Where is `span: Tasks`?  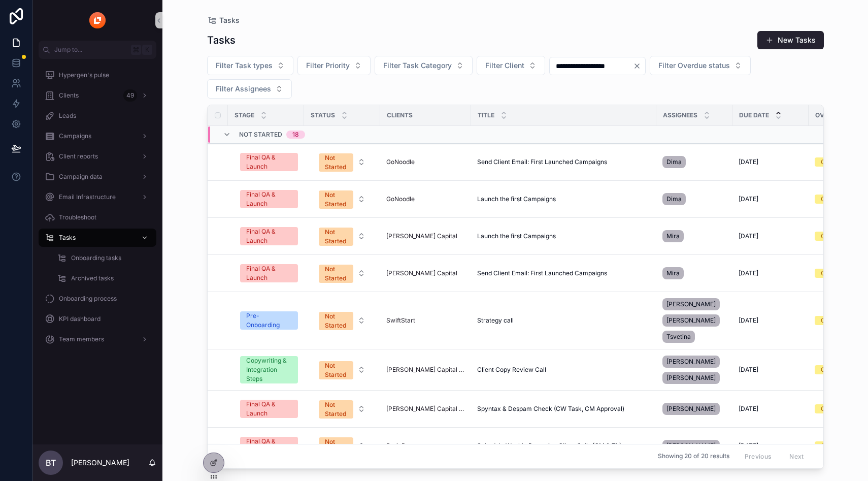 span: Tasks is located at coordinates (230, 20).